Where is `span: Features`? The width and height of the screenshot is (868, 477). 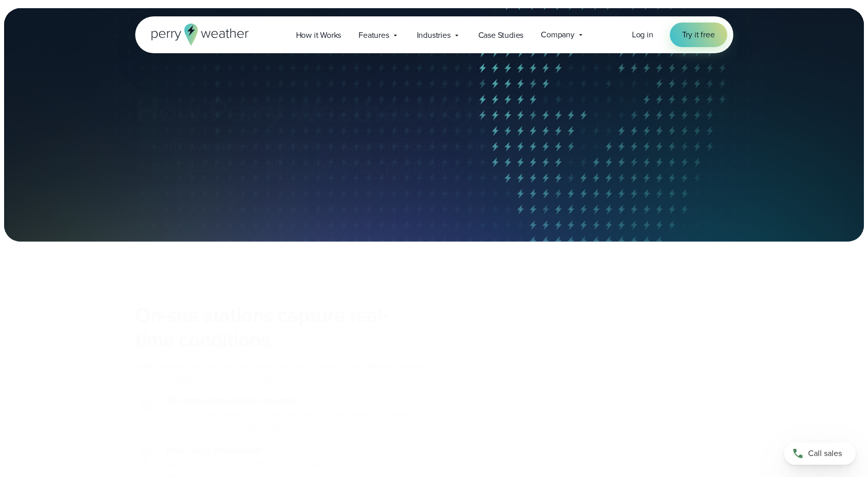 span: Features is located at coordinates (373, 35).